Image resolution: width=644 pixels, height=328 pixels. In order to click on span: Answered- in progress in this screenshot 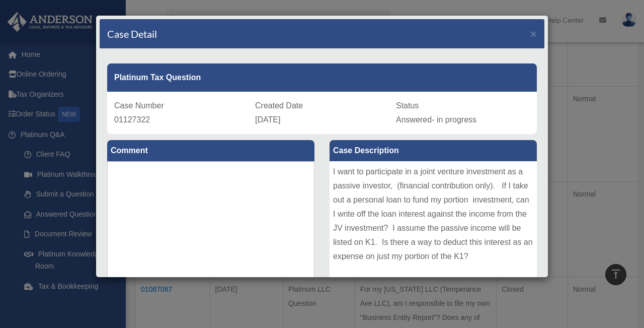, I will do `click(437, 120)`.